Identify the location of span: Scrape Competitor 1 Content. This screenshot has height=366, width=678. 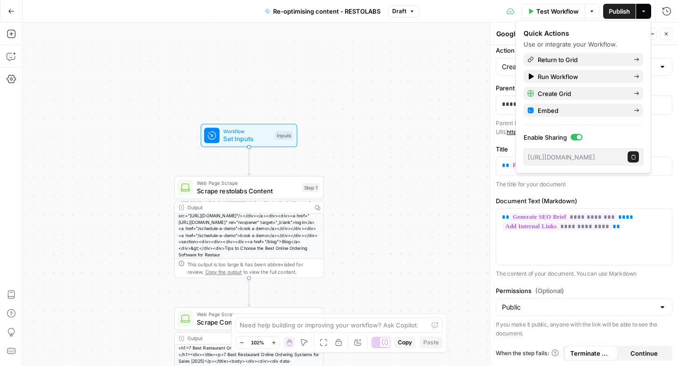
(247, 322).